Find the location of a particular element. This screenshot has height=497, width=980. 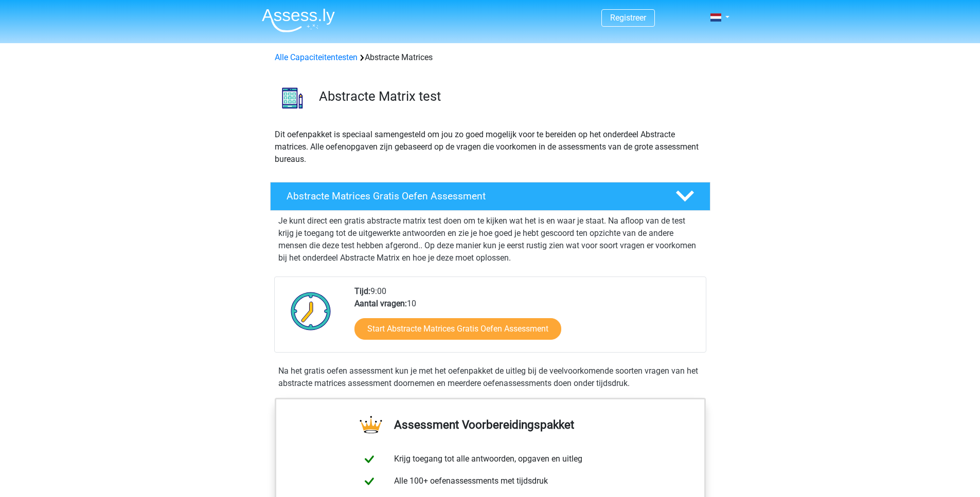

a: Registreer is located at coordinates (628, 18).